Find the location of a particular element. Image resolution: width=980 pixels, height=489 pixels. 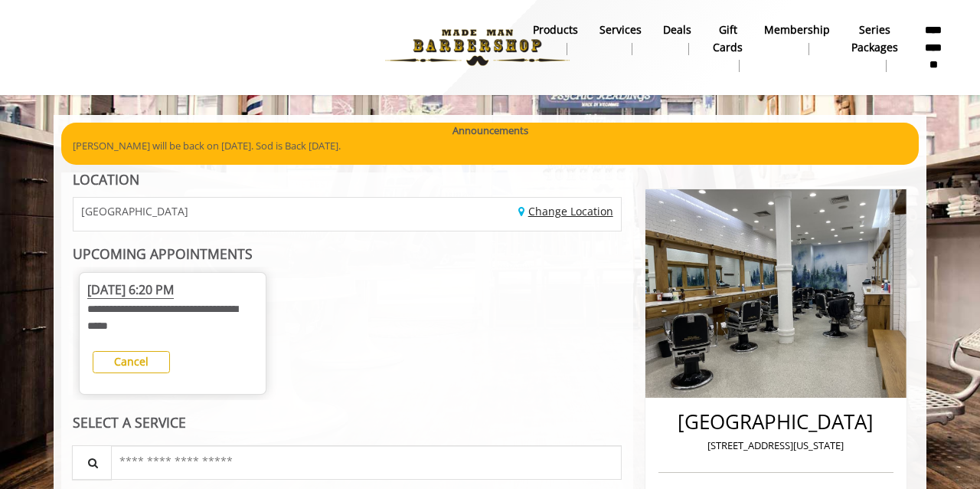

b: Services is located at coordinates (620, 30).